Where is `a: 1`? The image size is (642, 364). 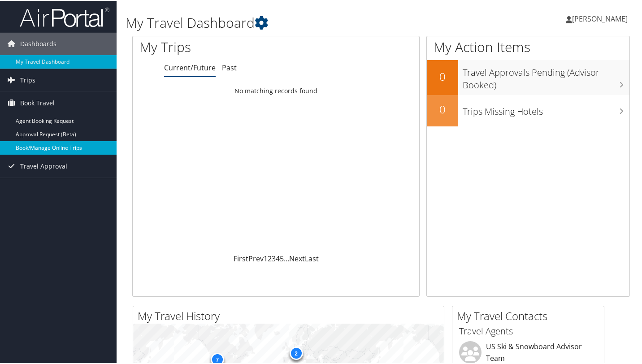 a: 1 is located at coordinates (265, 258).